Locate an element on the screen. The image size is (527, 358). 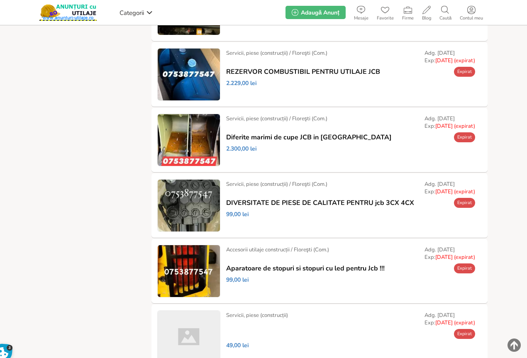
div: Servicii, piese (construcții) is located at coordinates (257, 316).